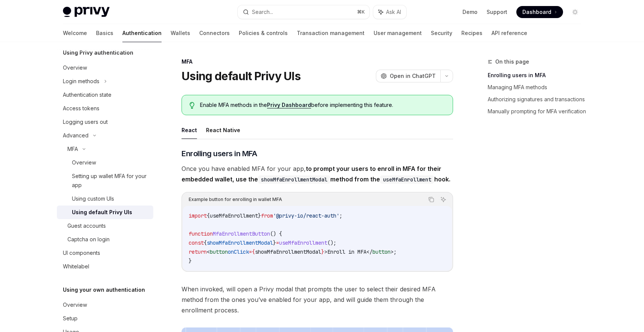 The height and width of the screenshot is (332, 644). What do you see at coordinates (105, 198) in the screenshot?
I see `a: Using custom UIs` at bounding box center [105, 198].